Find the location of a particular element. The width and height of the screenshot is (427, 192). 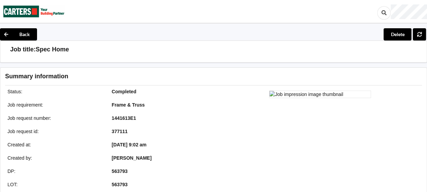

div: Status : is located at coordinates (55, 91).